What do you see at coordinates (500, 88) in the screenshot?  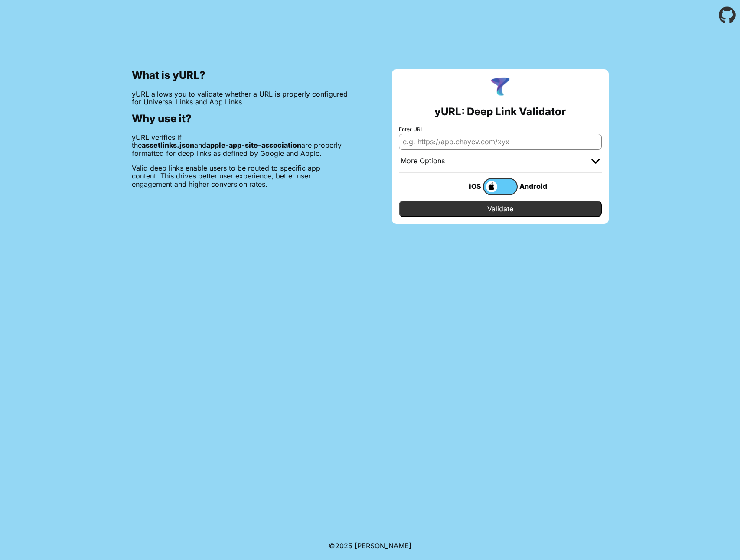 I see `img: yURL Logo` at bounding box center [500, 88].